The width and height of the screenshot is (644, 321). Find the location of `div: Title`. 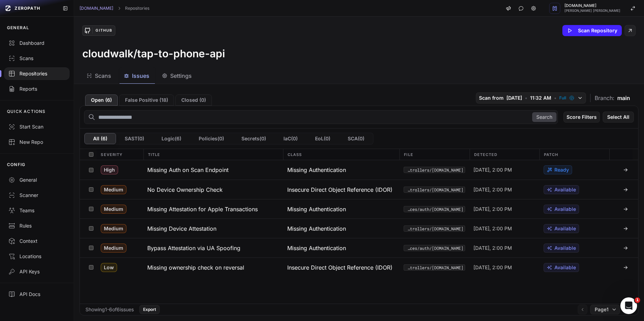

div: Title is located at coordinates (213, 154).